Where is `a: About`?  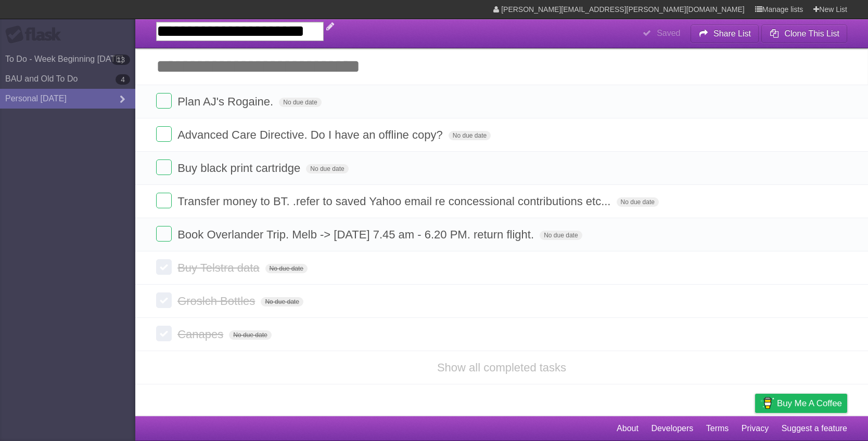
a: About is located at coordinates (628, 429).